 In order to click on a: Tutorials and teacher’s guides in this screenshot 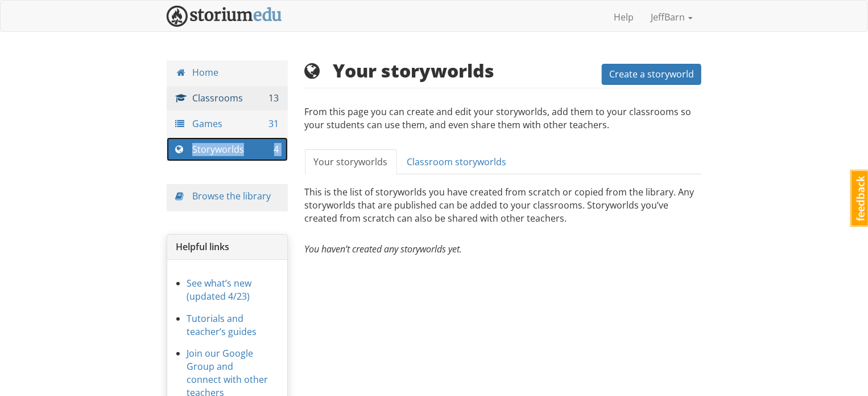, I will do `click(221, 324)`.